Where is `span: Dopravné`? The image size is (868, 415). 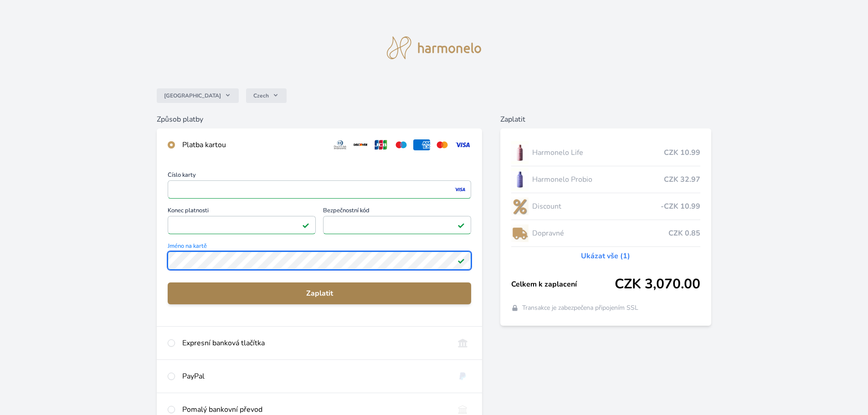 span: Dopravné is located at coordinates (601, 233).